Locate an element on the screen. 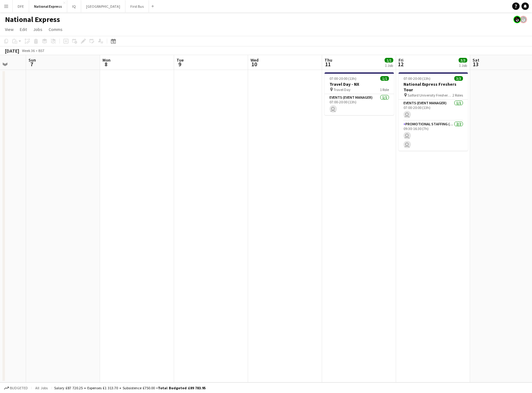 The image size is (532, 393). h1: National Express is located at coordinates (32, 19).